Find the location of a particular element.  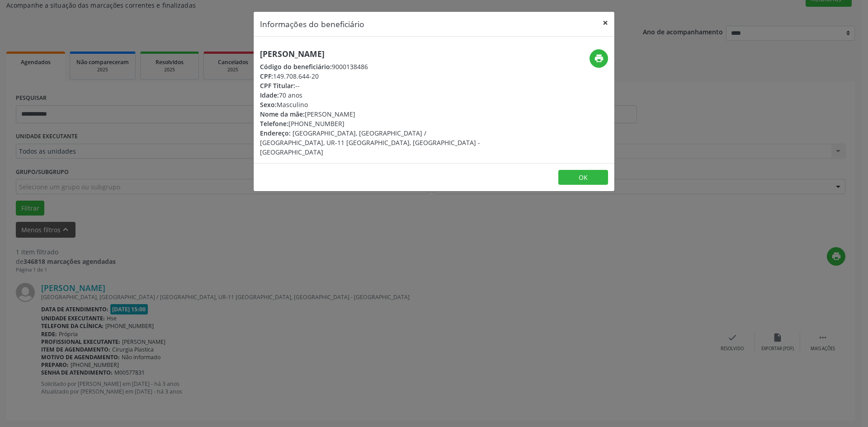

span: Endereço: is located at coordinates (275, 133).